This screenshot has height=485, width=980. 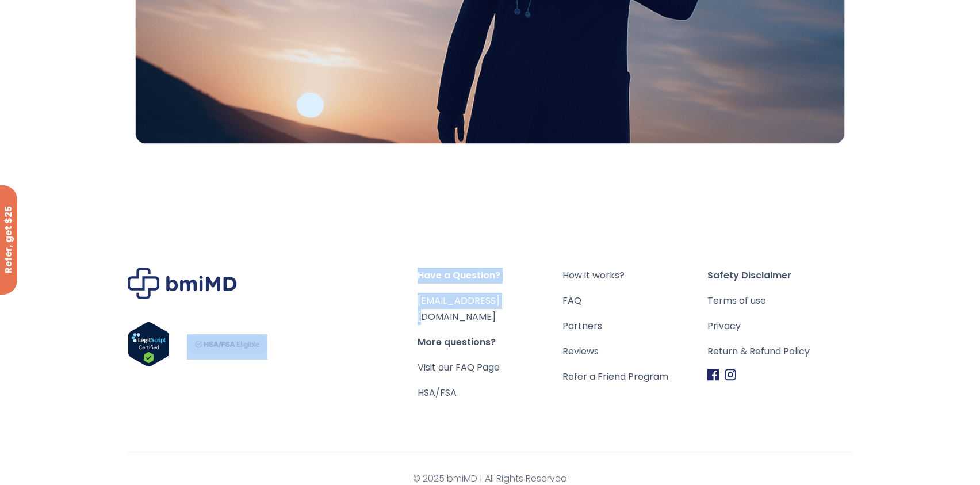 I want to click on img: Verify Approval for www.bmimd.com, so click(x=149, y=344).